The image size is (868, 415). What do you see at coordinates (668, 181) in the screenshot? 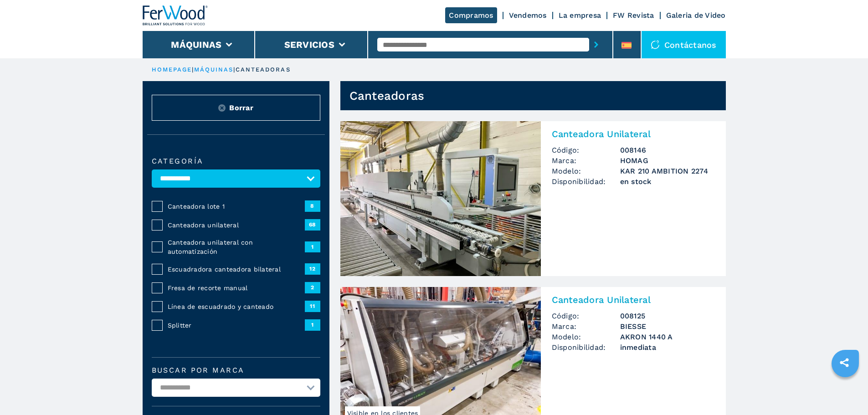
I see `span: en stock` at bounding box center [668, 181].